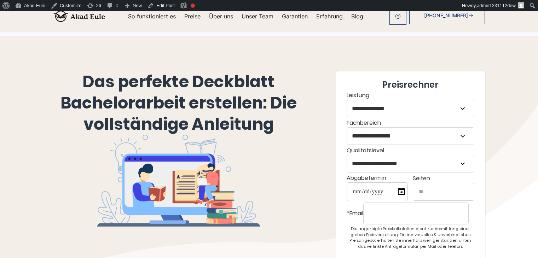 The width and height of the screenshot is (538, 258). Describe the element at coordinates (193, 6) in the screenshot. I see `div: Focus keyphrase not set` at that location.